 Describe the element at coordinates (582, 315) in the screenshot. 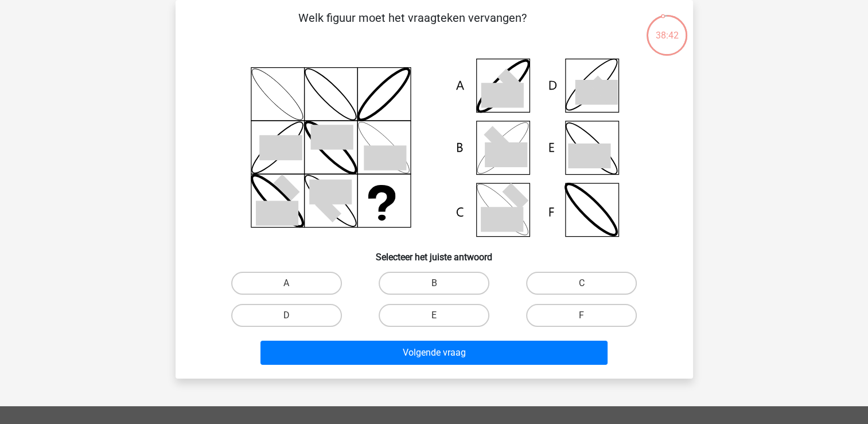

I see `label: F` at that location.